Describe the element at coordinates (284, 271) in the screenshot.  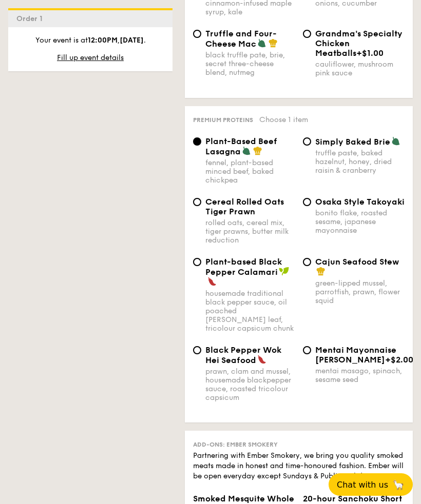
I see `img: icon-vegan.f8ff3823.svg` at that location.